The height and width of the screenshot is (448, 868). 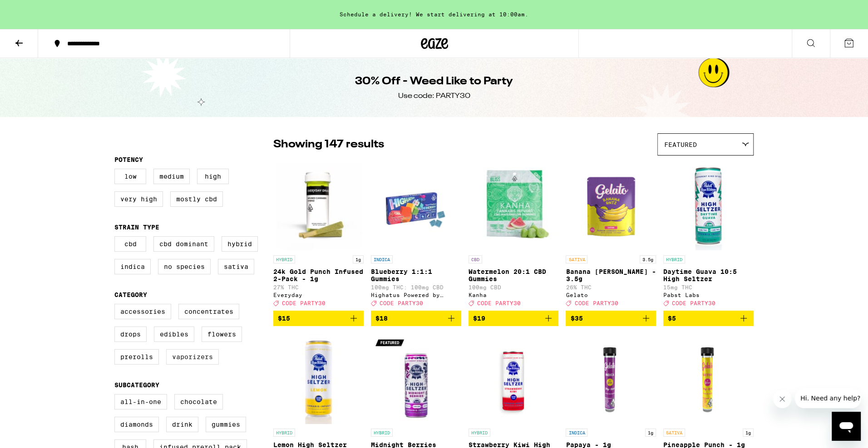 I want to click on label: Drink, so click(x=182, y=425).